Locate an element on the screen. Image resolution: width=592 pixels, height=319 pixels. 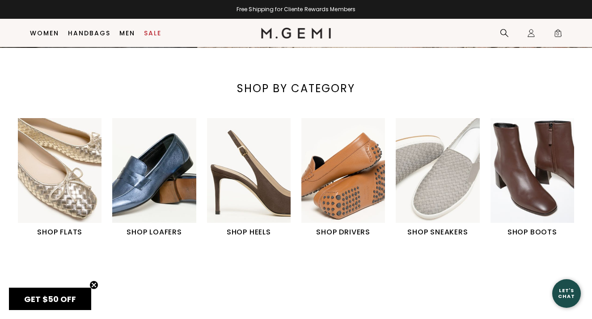
button: Close teaser is located at coordinates (94, 285).